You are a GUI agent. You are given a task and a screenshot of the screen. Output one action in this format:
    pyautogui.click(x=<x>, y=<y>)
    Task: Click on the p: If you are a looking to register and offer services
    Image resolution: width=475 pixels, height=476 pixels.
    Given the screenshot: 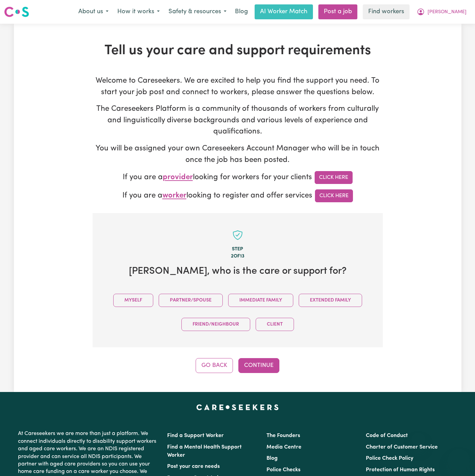 What is the action you would take?
    pyautogui.click(x=238, y=196)
    